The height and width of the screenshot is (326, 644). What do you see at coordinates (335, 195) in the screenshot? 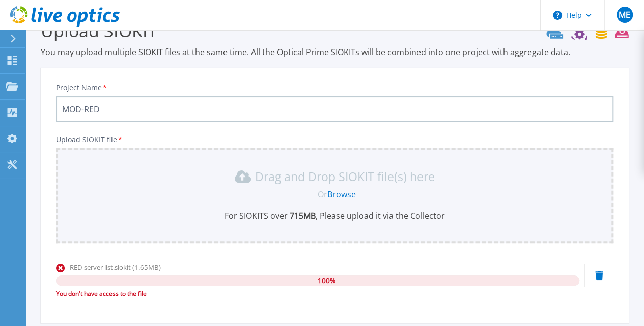
I see `div: Drag and Drop SIOKIT file(s) here OrBrowseFor SIOKITS over 715MB, Please upload it via the Collector` at bounding box center [335, 195].